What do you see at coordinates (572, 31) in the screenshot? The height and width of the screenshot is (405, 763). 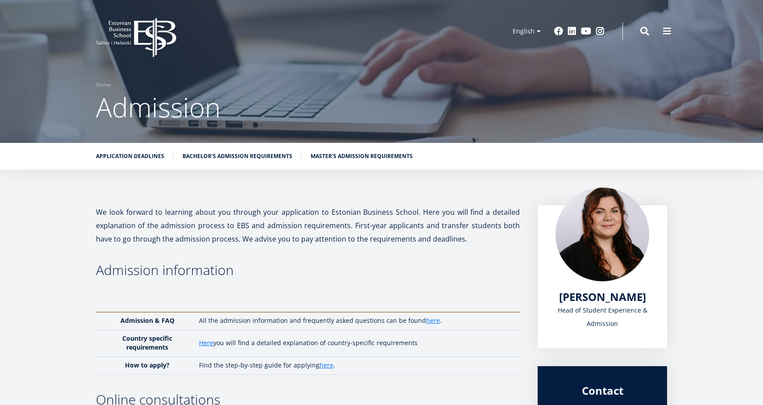 I see `a: Linkedin` at bounding box center [572, 31].